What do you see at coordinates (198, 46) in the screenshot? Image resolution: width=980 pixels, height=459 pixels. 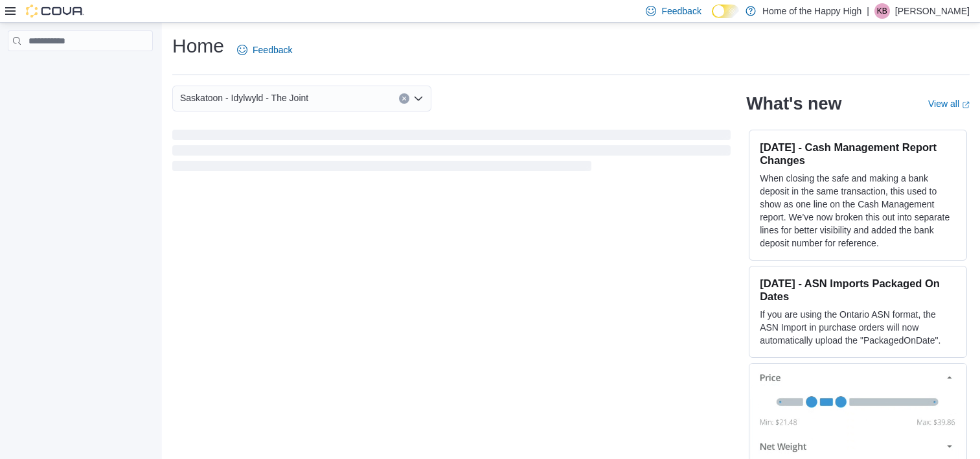 I see `h1: Home` at bounding box center [198, 46].